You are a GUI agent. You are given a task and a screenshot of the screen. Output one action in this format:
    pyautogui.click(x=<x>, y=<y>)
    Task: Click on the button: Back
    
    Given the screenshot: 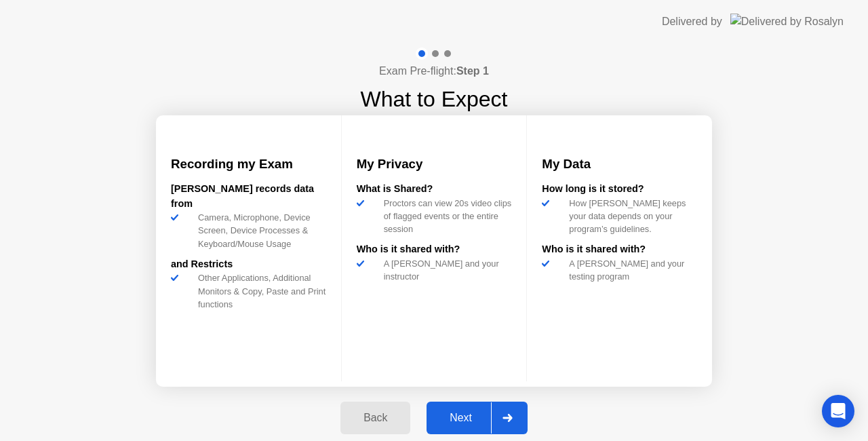 What is the action you would take?
    pyautogui.click(x=375, y=418)
    